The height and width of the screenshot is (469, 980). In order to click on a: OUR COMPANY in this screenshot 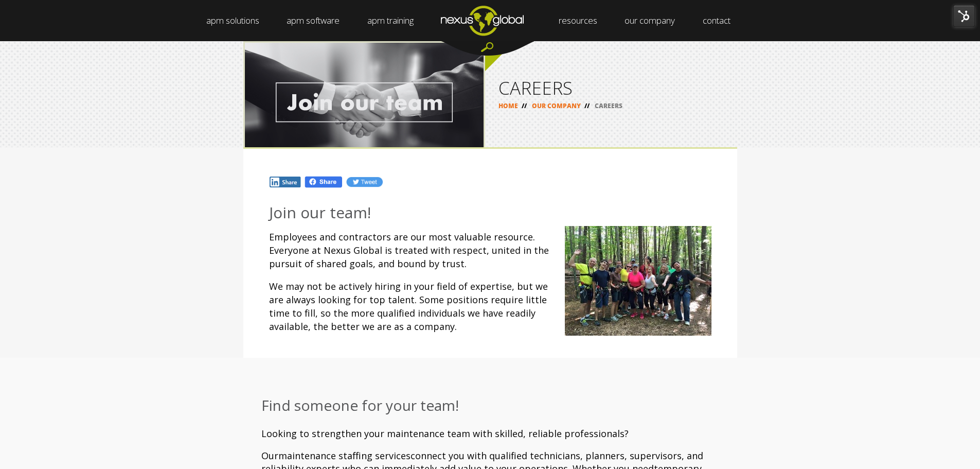, I will do `click(556, 105)`.